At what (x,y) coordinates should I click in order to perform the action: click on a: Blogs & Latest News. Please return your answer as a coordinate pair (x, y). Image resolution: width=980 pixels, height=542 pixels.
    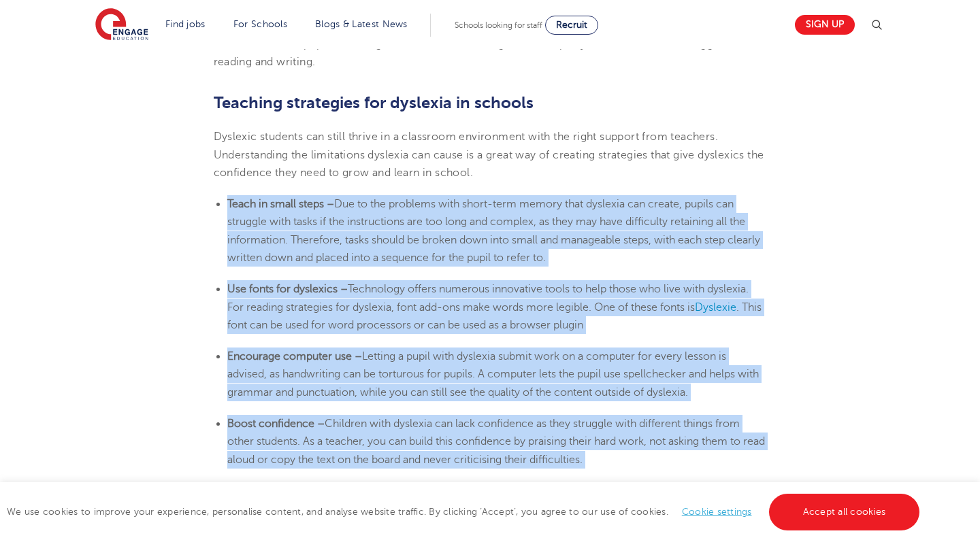
    Looking at the image, I should click on (362, 24).